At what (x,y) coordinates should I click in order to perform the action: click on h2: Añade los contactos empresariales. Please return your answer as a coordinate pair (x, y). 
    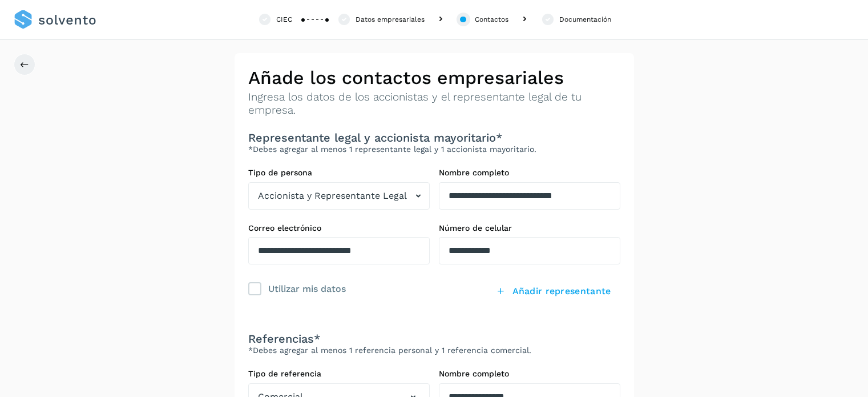
    Looking at the image, I should click on (434, 78).